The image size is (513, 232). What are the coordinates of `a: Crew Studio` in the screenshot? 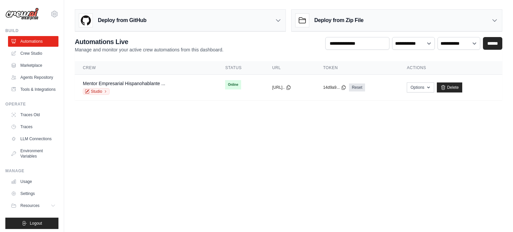 It's located at (33, 53).